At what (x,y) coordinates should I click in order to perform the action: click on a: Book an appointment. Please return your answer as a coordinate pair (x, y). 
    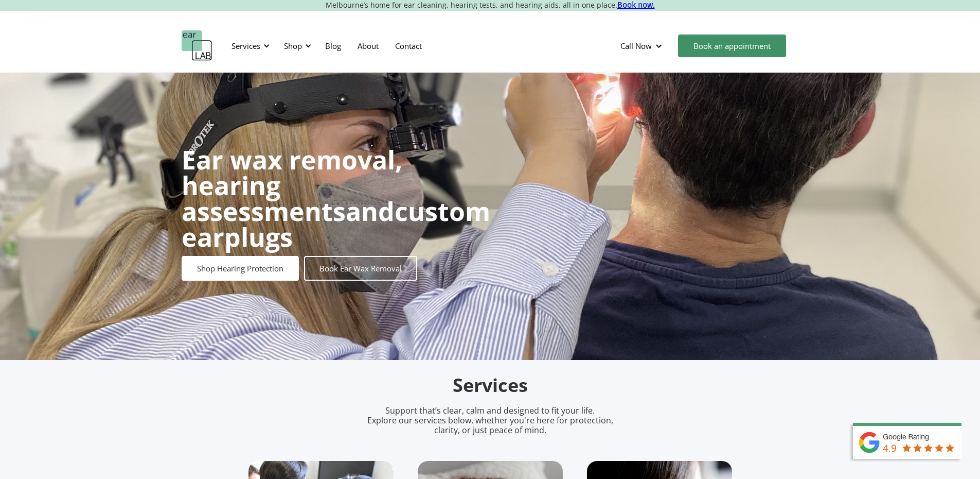
    Looking at the image, I should click on (732, 46).